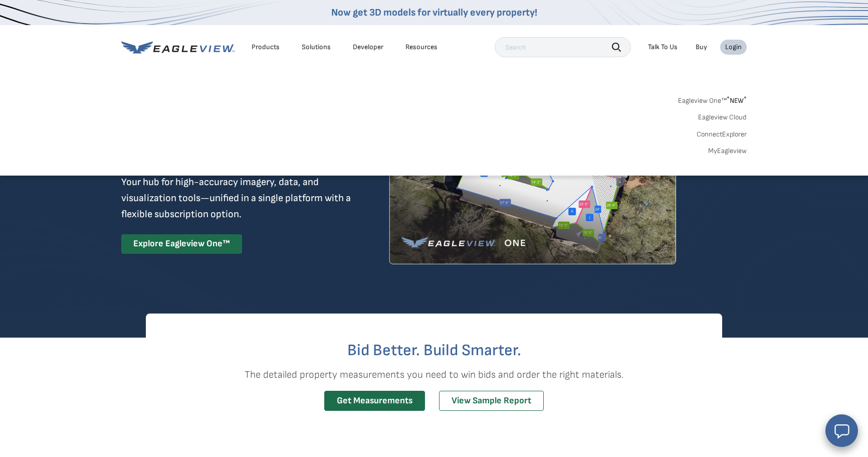 The height and width of the screenshot is (457, 868). I want to click on a: Now get 3D models for virtually every property!, so click(434, 12).